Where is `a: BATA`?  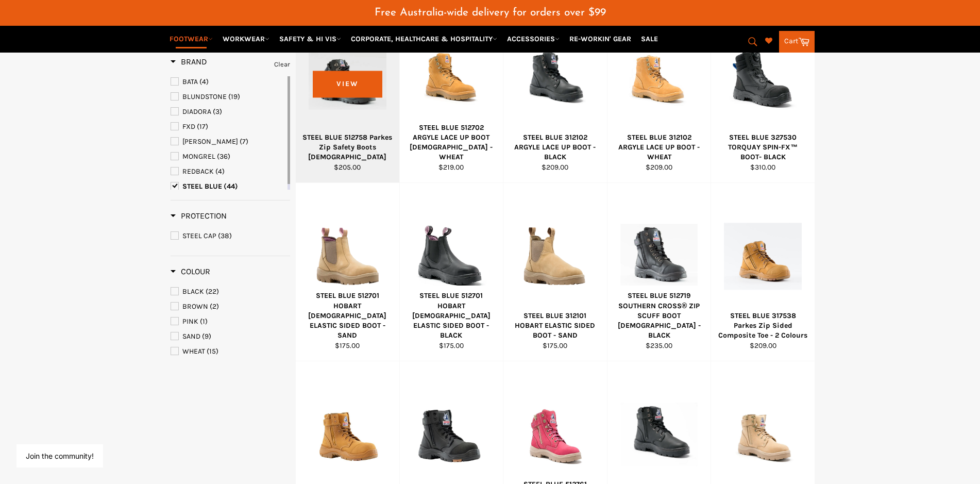
a: BATA is located at coordinates (227, 82).